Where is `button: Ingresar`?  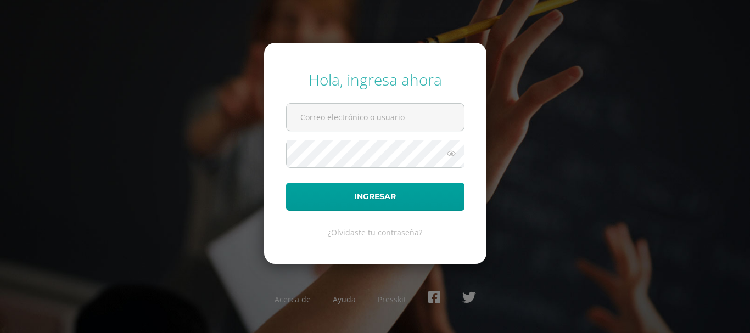 button: Ingresar is located at coordinates (375, 197).